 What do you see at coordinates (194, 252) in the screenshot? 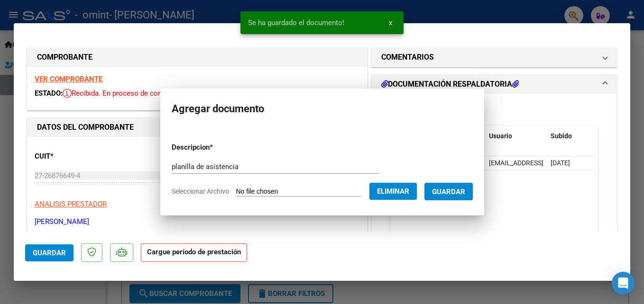
I see `strong: Cargue período de prestación` at bounding box center [194, 252].